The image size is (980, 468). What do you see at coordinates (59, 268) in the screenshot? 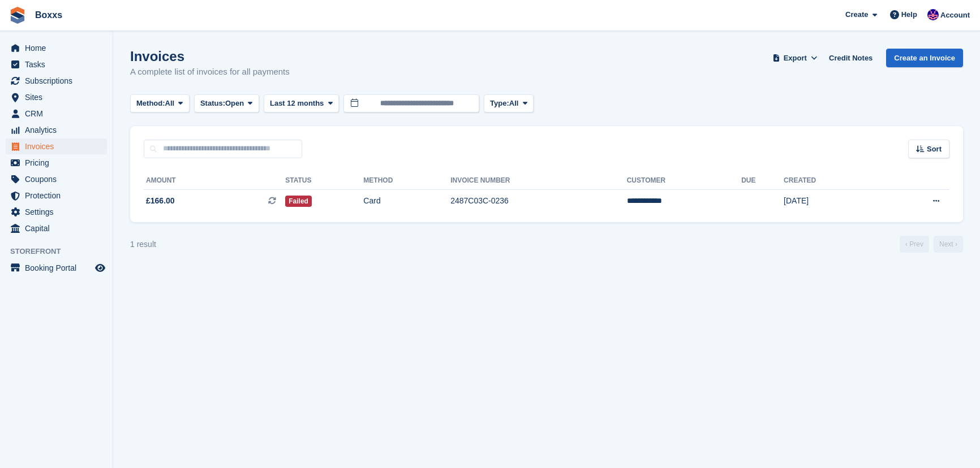
I see `span: Booking Portal` at bounding box center [59, 268].